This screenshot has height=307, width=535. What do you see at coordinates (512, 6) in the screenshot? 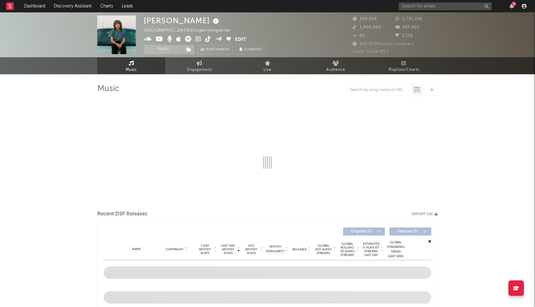
I see `button: 4` at bounding box center [512, 6].